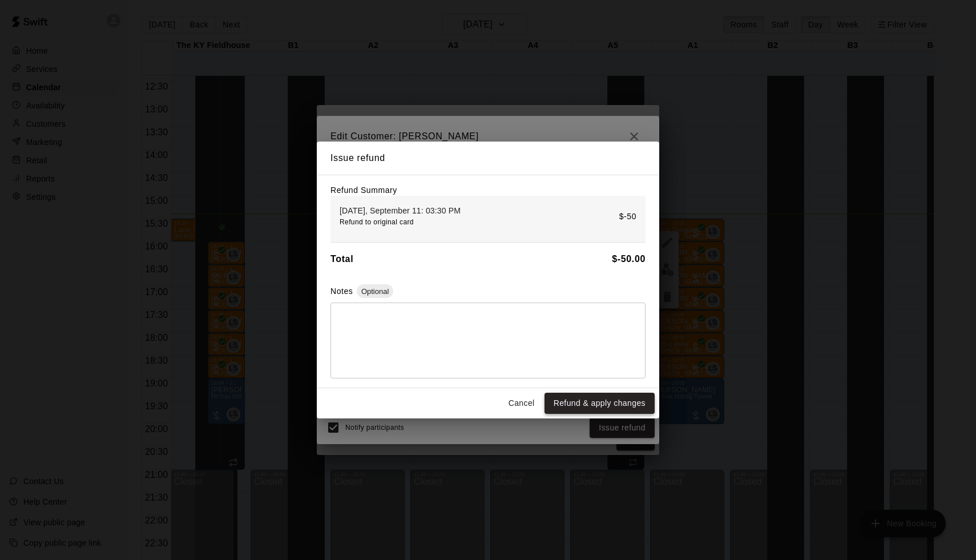 The width and height of the screenshot is (976, 560). Describe the element at coordinates (376, 222) in the screenshot. I see `span: Refund to original card` at that location.